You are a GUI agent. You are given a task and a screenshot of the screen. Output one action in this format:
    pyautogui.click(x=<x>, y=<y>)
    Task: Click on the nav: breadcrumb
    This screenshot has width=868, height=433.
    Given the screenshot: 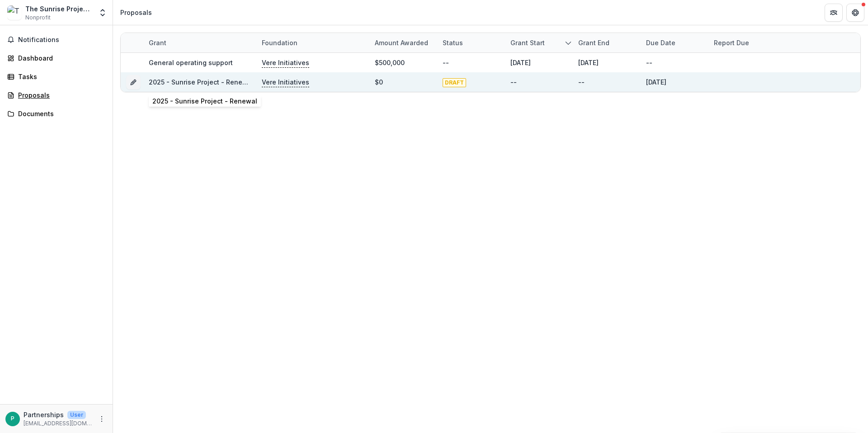 What is the action you would take?
    pyautogui.click(x=136, y=12)
    